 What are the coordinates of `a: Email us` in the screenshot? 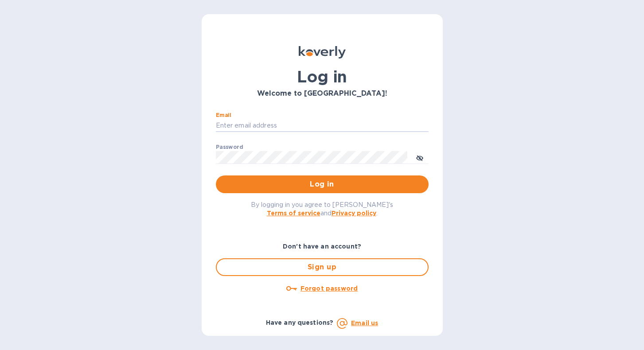 It's located at (364, 323).